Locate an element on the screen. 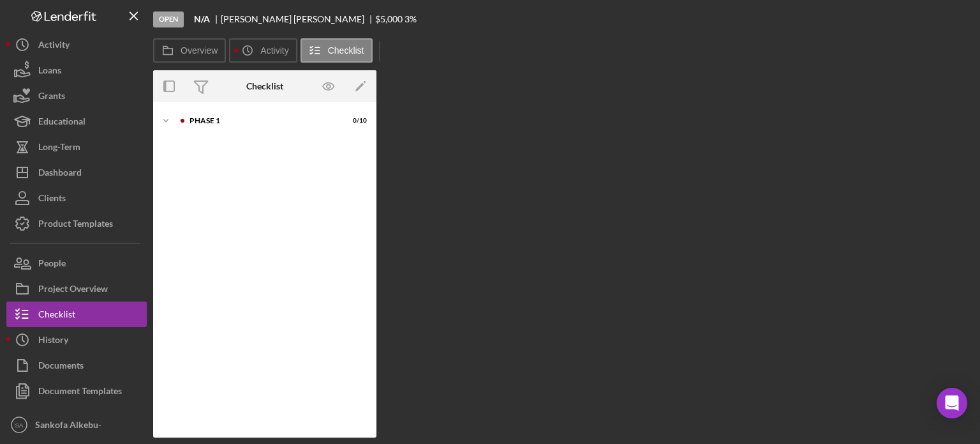  a: Project Overview is located at coordinates (77, 288).